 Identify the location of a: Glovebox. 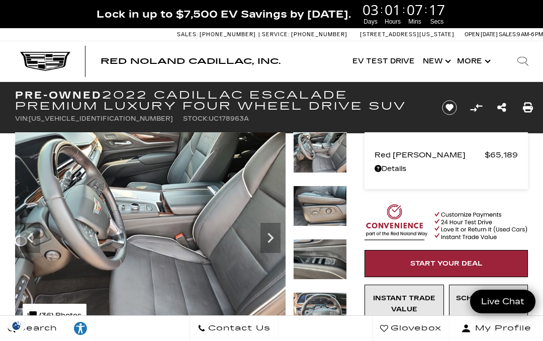
(410, 328).